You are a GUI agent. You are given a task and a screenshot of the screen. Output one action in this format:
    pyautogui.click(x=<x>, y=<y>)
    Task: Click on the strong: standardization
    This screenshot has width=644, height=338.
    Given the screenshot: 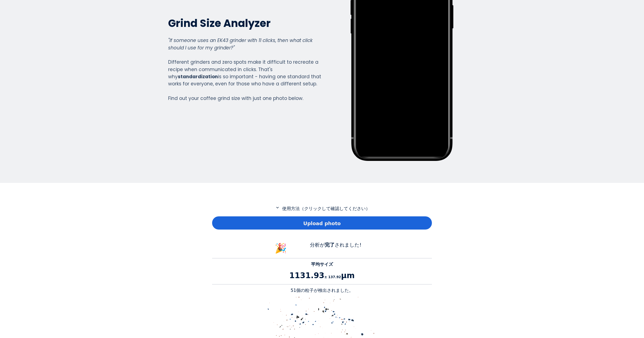 What is the action you would take?
    pyautogui.click(x=198, y=76)
    